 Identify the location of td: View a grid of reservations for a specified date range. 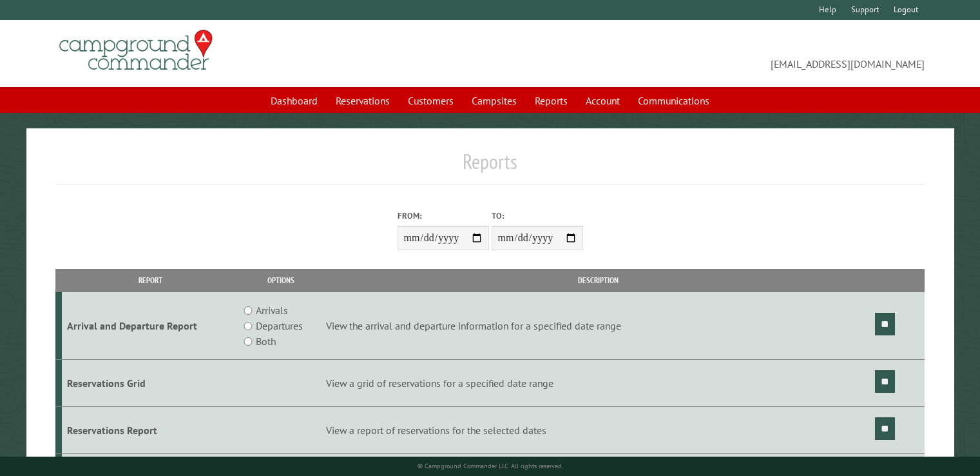
(599, 383).